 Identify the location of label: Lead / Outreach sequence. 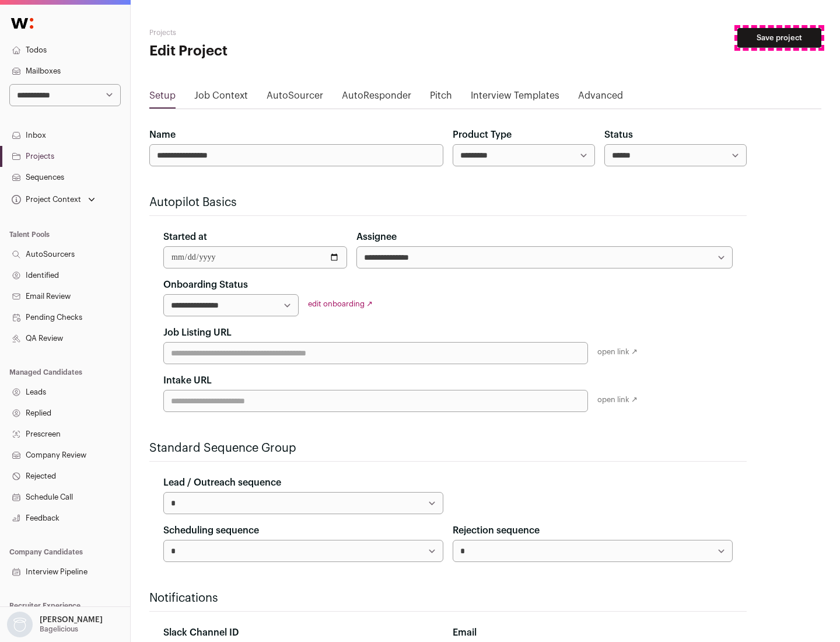
(222, 483).